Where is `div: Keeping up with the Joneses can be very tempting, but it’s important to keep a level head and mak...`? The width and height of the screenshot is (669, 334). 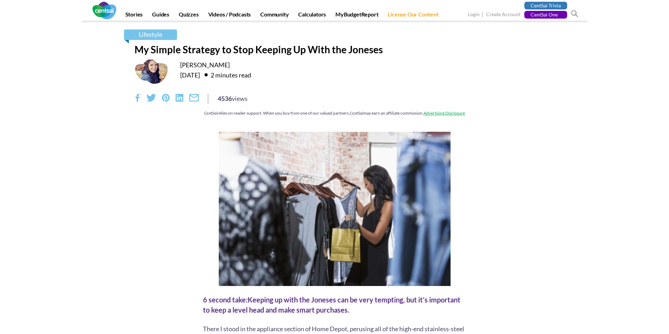 div: Keeping up with the Joneses can be very tempting, but it’s important to keep a level head and mak... is located at coordinates (334, 305).